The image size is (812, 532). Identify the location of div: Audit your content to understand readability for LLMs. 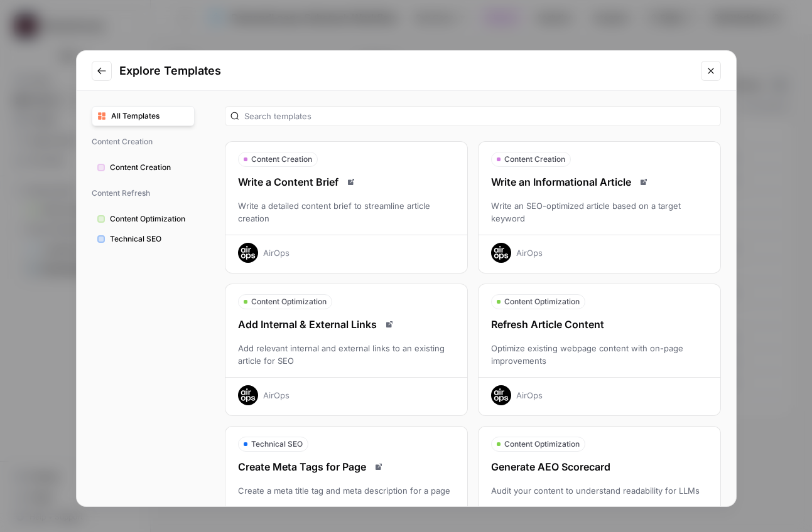
(599, 491).